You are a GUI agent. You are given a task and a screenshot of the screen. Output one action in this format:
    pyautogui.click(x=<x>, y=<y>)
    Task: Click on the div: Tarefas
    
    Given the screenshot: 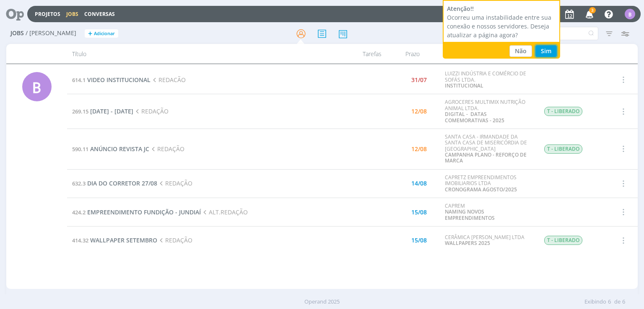 What is the action you would take?
    pyautogui.click(x=362, y=54)
    